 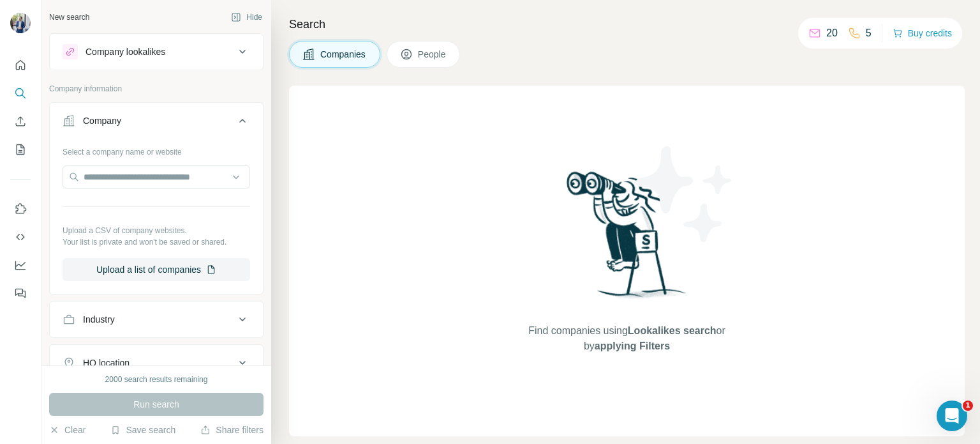 I want to click on span: Companies, so click(x=343, y=54).